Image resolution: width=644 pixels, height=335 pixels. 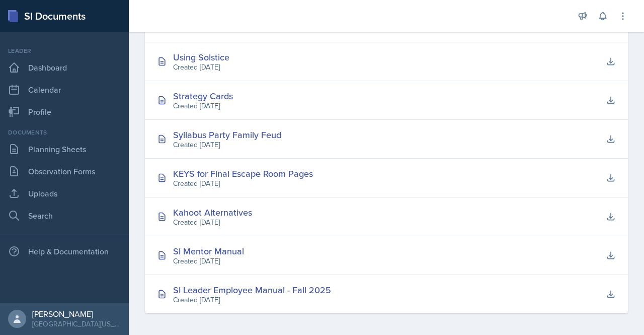 I want to click on a: Profile, so click(x=64, y=112).